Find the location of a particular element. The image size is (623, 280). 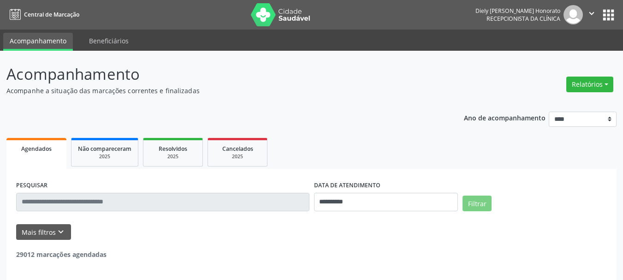

p: Acompanhe a situação das marcações correntes e finalizadas is located at coordinates (220, 90).